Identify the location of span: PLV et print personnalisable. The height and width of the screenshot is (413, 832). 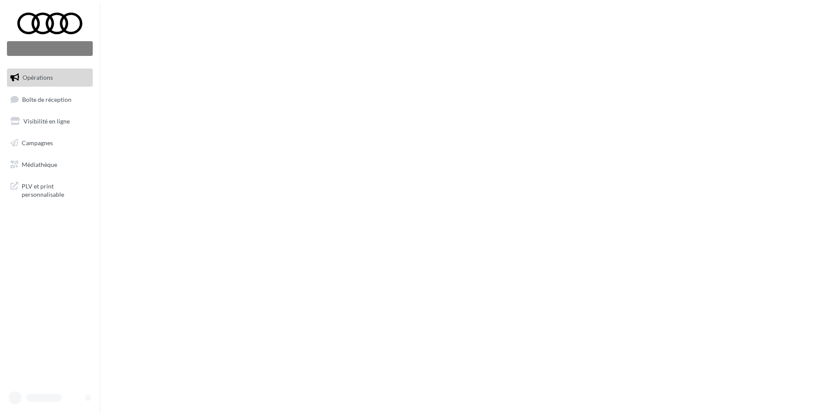
(55, 189).